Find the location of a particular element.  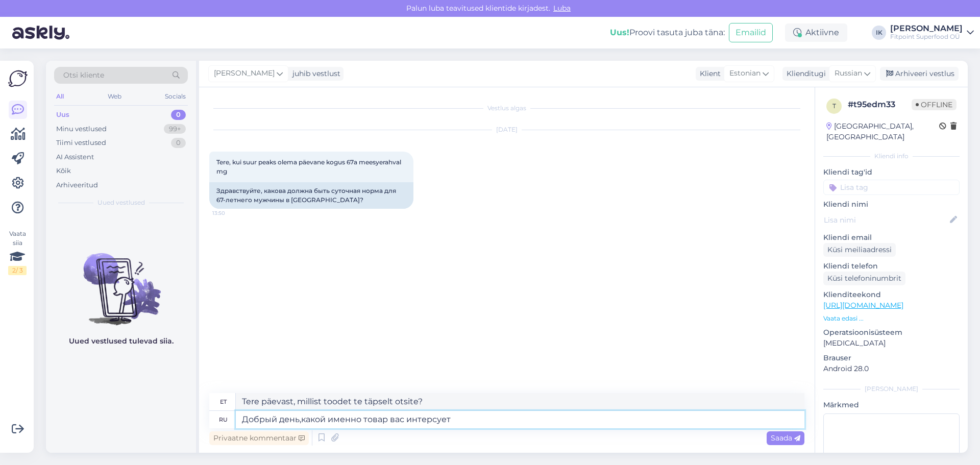

p: Kliendi tag'id is located at coordinates (891, 172).